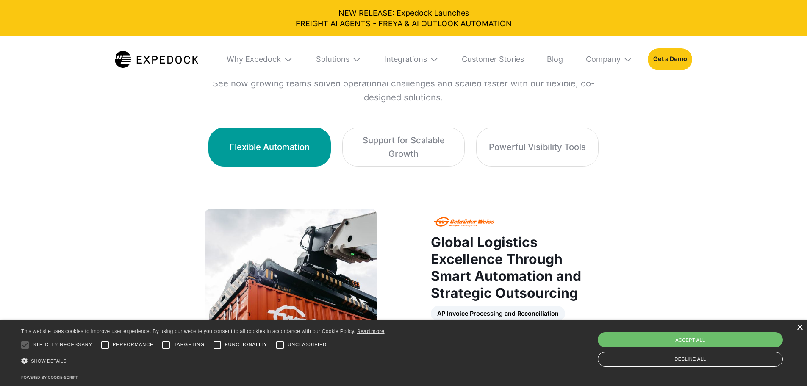 The image size is (807, 386). Describe the element at coordinates (269, 147) in the screenshot. I see `div: Flexible Automation` at that location.